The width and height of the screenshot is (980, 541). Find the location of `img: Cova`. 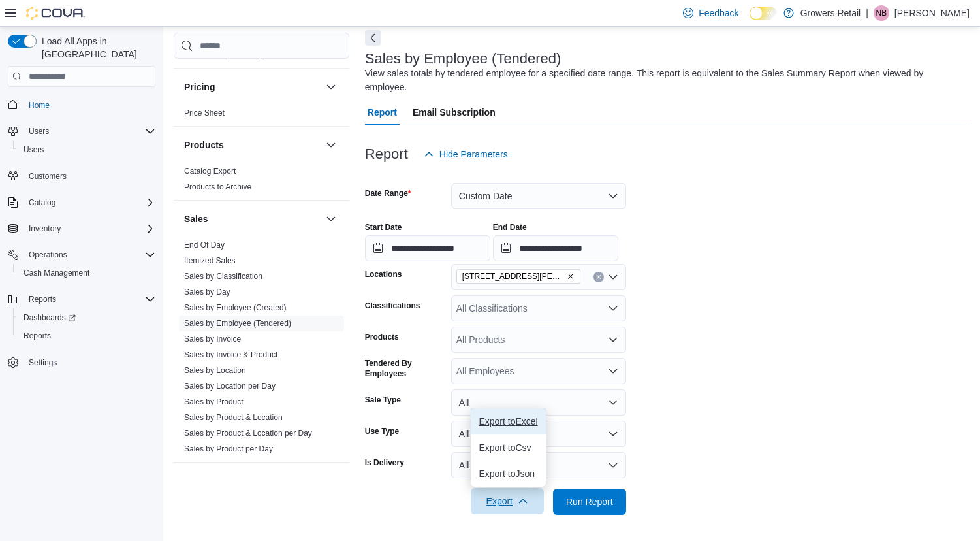

img: Cova is located at coordinates (55, 13).